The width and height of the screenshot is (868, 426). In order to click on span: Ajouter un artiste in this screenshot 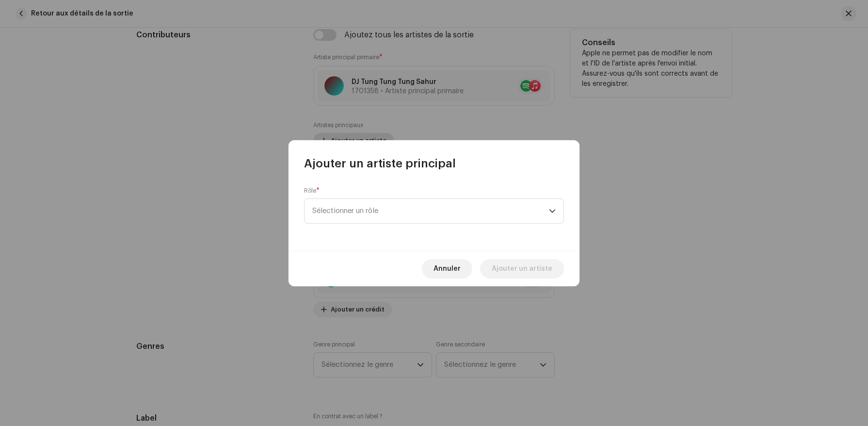, I will do `click(522, 269)`.